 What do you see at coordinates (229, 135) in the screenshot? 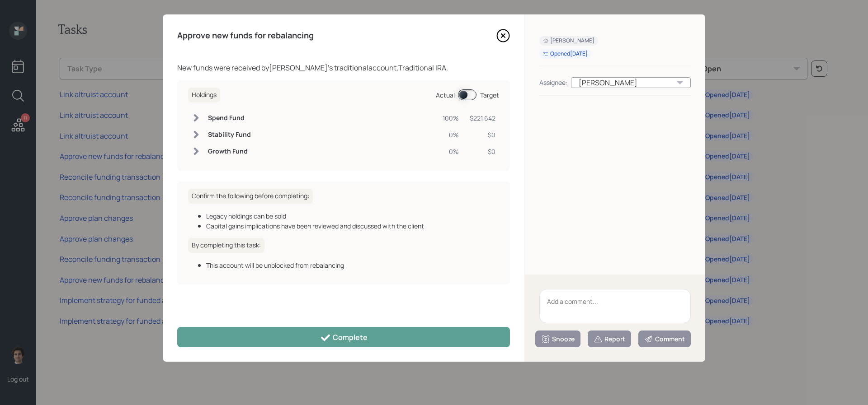
I see `h6: Stability Fund` at bounding box center [229, 135].